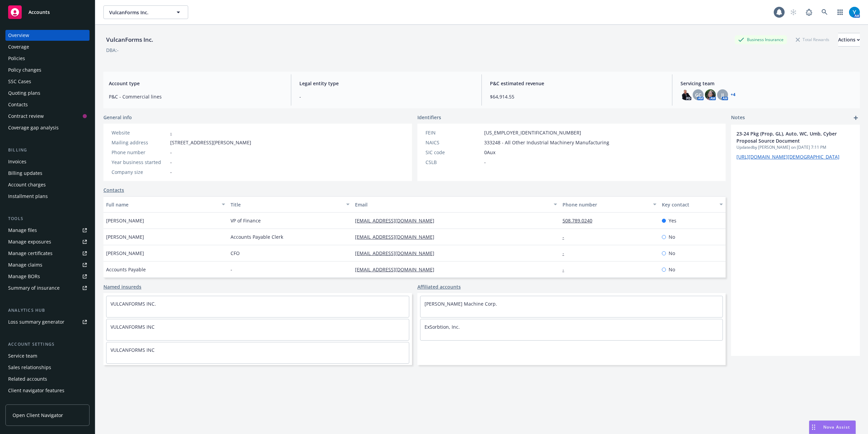  Describe the element at coordinates (235, 253) in the screenshot. I see `span: CFO` at that location.